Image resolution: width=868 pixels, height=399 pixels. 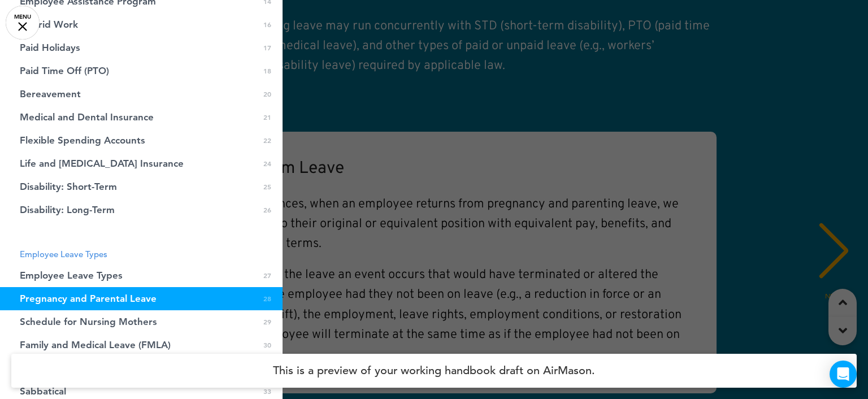 I want to click on span: Hybrid Work, so click(x=49, y=25).